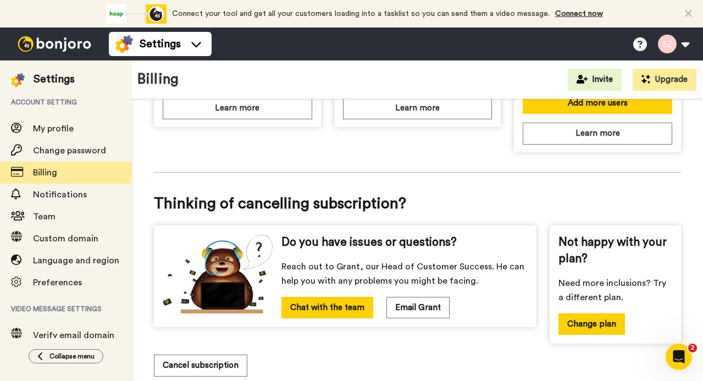  What do you see at coordinates (53, 129) in the screenshot?
I see `span: My profile` at bounding box center [53, 129].